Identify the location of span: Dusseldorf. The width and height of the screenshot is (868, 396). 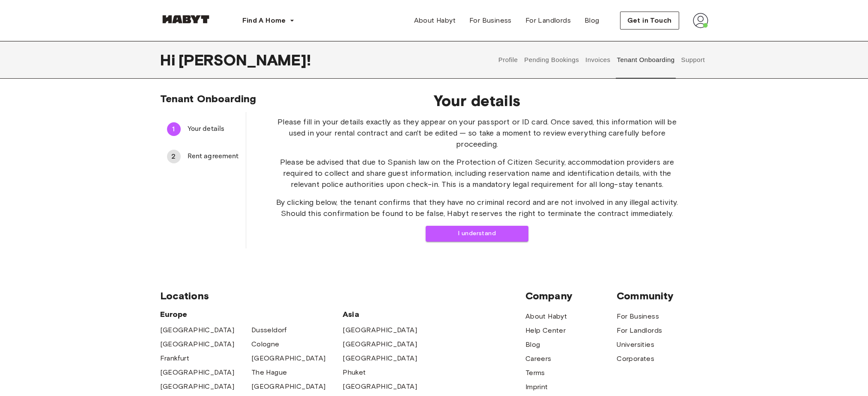
(269, 331).